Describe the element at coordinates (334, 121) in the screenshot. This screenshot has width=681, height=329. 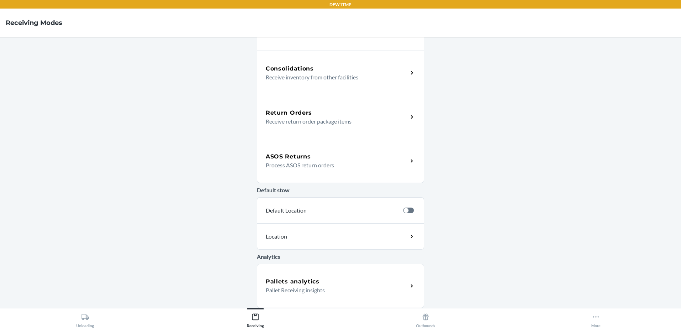
I see `p: Receive return order package items` at that location.